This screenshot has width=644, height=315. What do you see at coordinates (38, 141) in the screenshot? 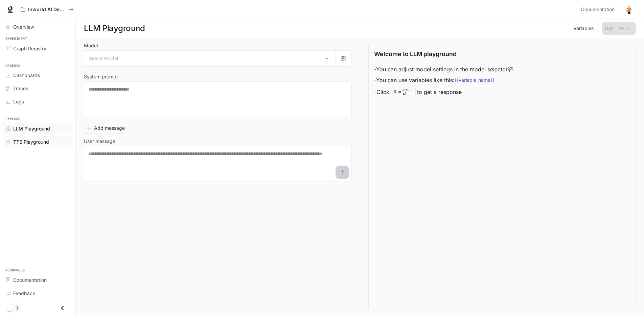
I see `a: TTS Playground` at bounding box center [38, 141].